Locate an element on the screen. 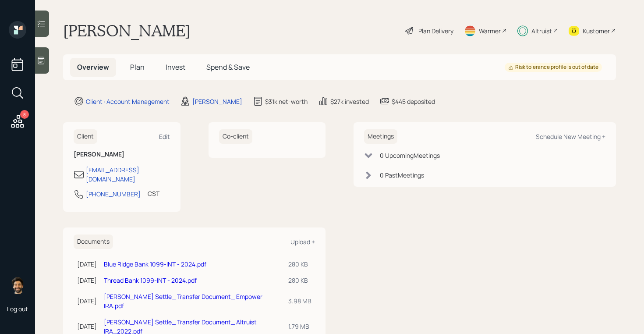 The width and height of the screenshot is (644, 334). h6: Meetings is located at coordinates (380, 136).